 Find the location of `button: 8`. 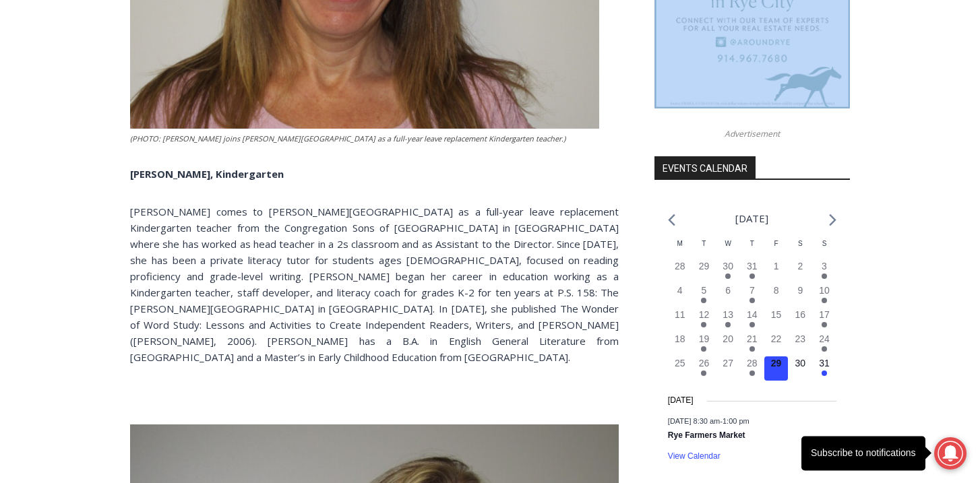

button: 8 is located at coordinates (777, 295).